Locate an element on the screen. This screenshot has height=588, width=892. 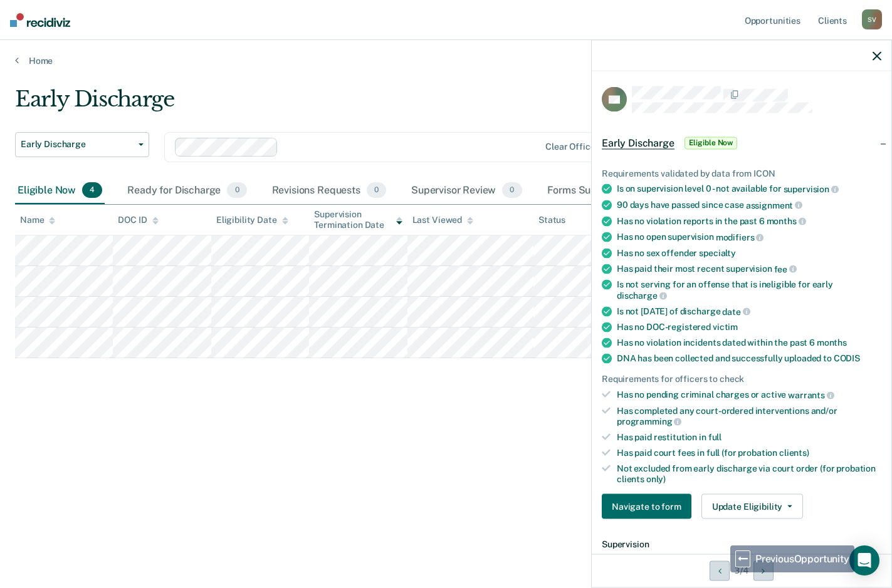
div: Is not serving for an offense that is ineligible for early is located at coordinates (749, 290).